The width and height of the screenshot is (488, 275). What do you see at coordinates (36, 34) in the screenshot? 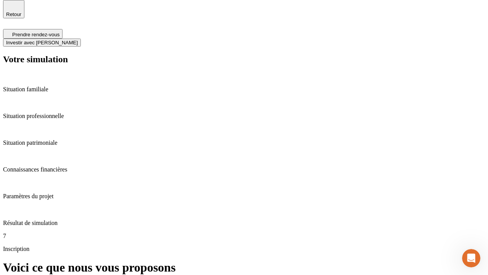
I see `span: Prendre rendez-vous` at bounding box center [36, 34].